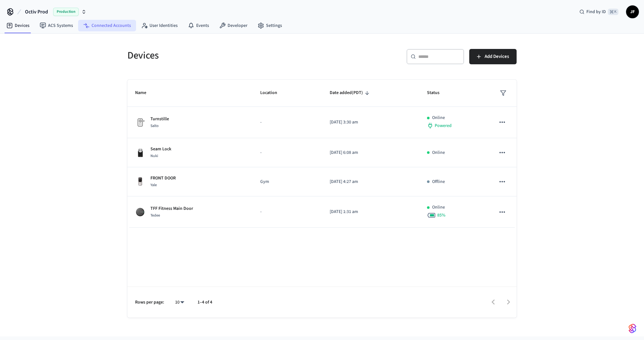 The height and width of the screenshot is (340, 644). What do you see at coordinates (154, 185) in the screenshot?
I see `span: Yale` at bounding box center [154, 185].